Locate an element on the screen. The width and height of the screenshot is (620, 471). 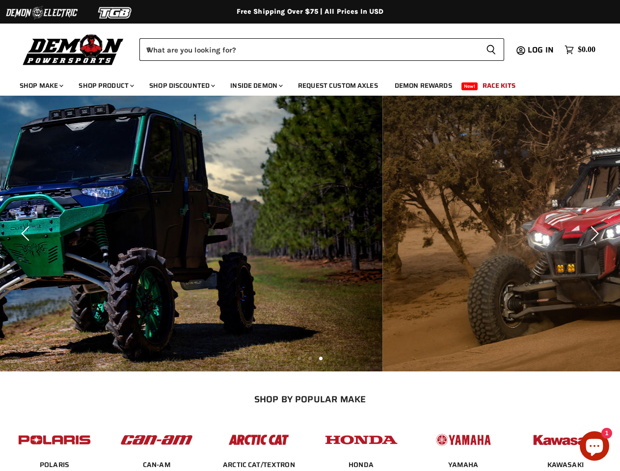
ul: Main menu is located at coordinates (302, 83).